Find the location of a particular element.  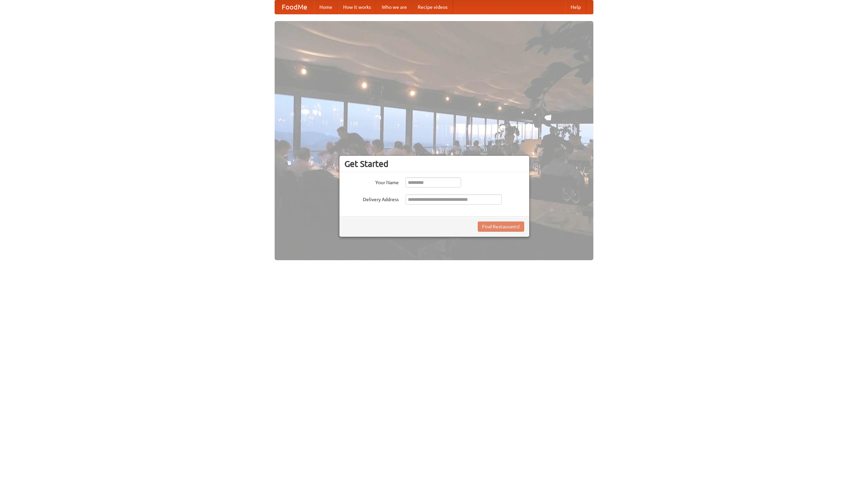

label: Delivery Address is located at coordinates (372, 198).